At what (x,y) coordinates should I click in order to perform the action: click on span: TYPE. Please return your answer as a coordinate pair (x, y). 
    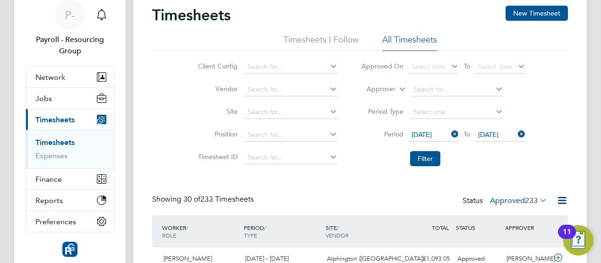
    Looking at the image, I should click on (251, 235).